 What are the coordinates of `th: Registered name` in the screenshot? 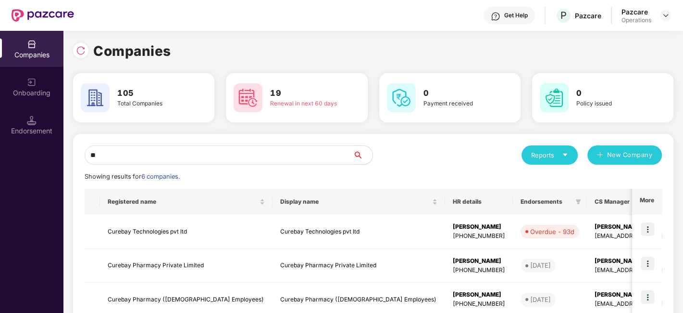 It's located at (186, 201).